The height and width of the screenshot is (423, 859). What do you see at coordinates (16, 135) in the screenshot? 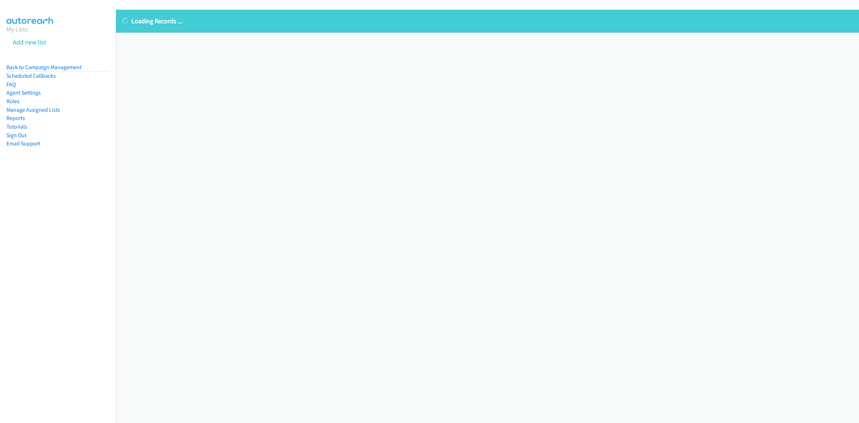
I see `a: Sign Out` at bounding box center [16, 135].